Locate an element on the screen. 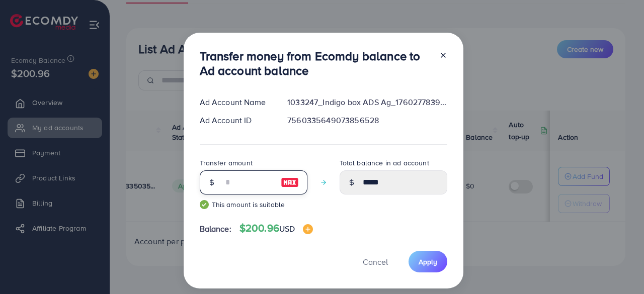  label: Total balance in ad account is located at coordinates (384, 163).